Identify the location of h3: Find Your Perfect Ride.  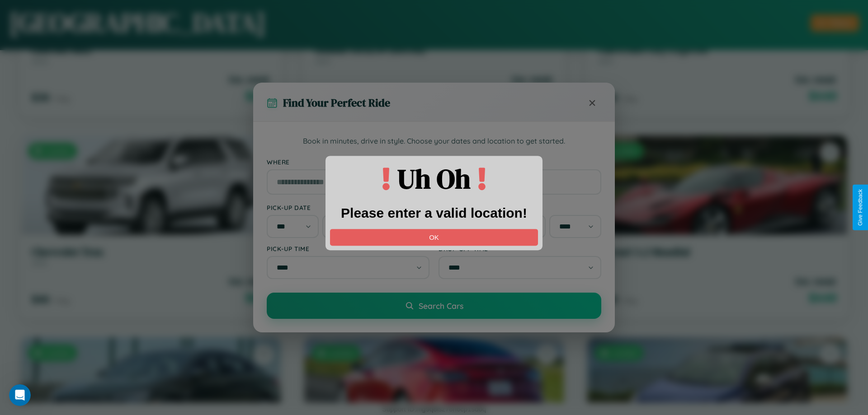
(336, 103).